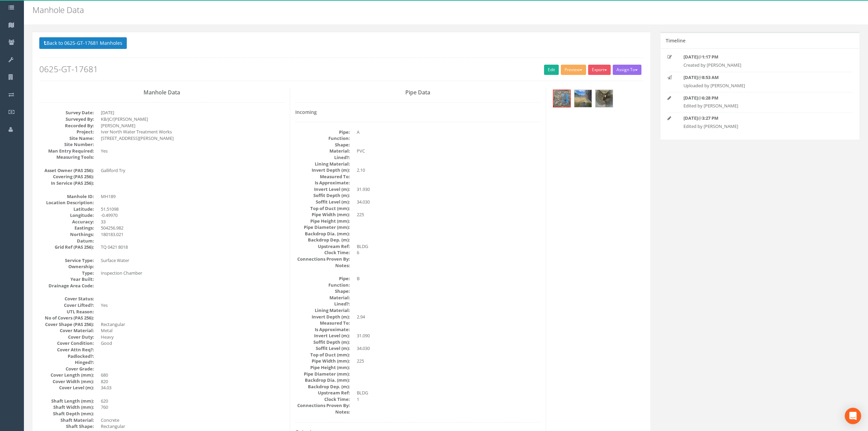 The image size is (868, 431). What do you see at coordinates (322, 145) in the screenshot?
I see `dt: Shape:` at bounding box center [322, 145].